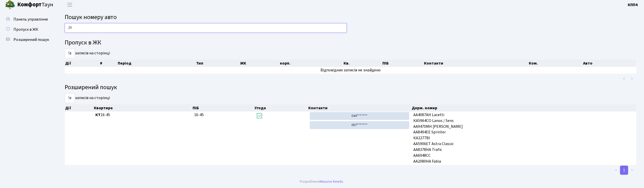  I want to click on span: Розширений пошук, so click(31, 40).